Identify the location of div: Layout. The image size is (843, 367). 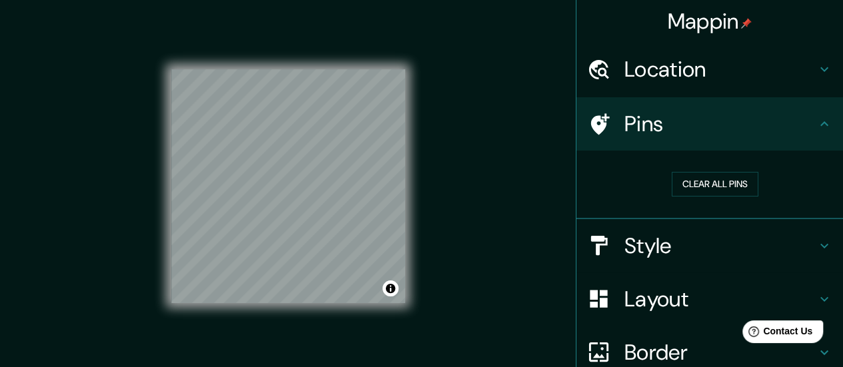
(710, 299).